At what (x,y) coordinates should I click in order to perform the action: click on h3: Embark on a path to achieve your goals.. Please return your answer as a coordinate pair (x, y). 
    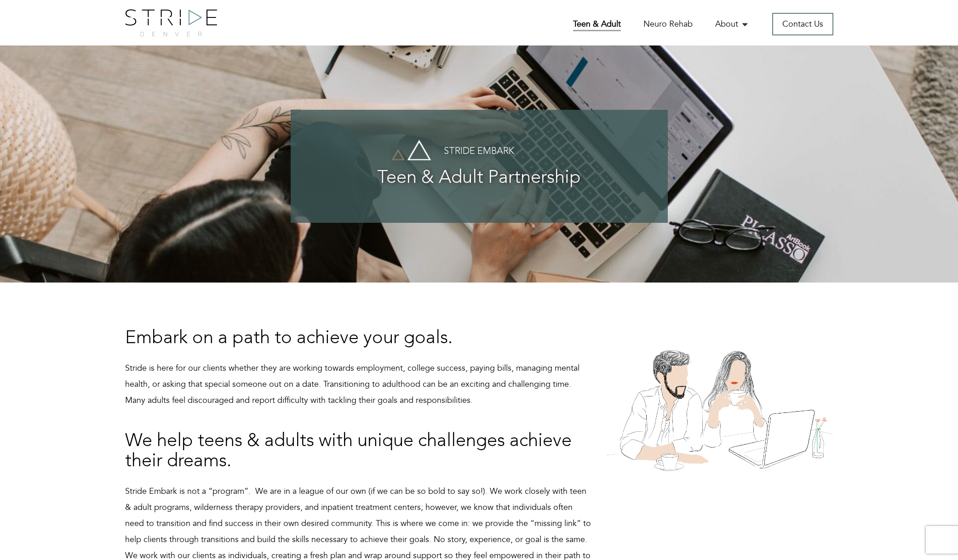
    Looking at the image, I should click on (359, 339).